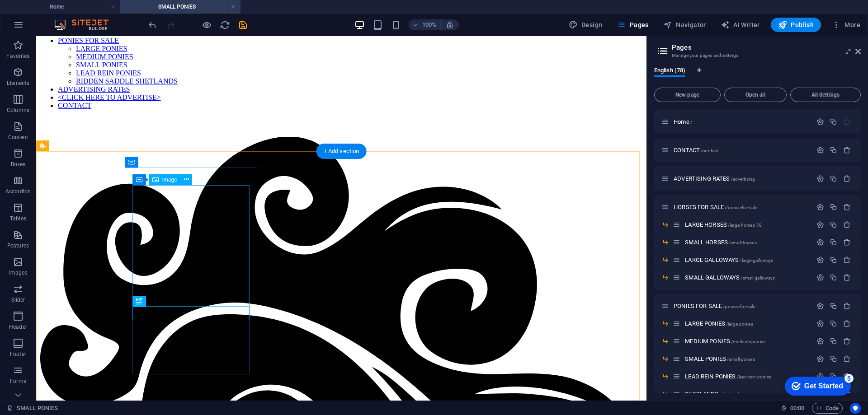  What do you see at coordinates (585, 25) in the screenshot?
I see `div: Design (Ctrl+Alt+Y)` at bounding box center [585, 25].